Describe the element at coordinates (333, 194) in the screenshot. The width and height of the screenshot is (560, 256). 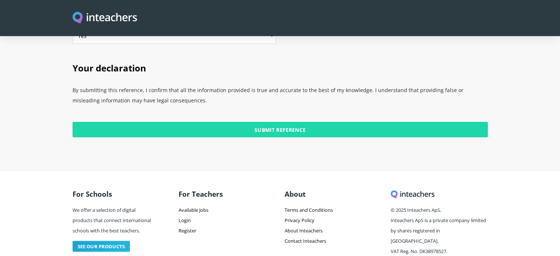
I see `h3: About` at that location.